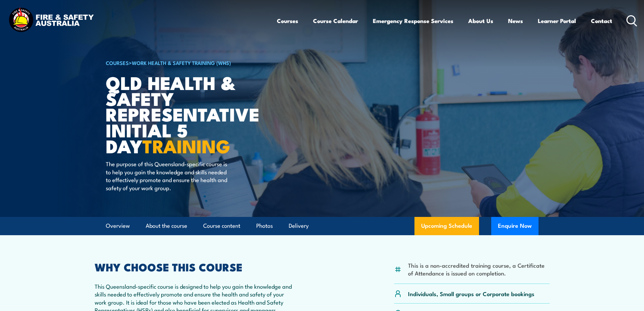 This screenshot has height=311, width=644. I want to click on li: This is a non-accredited training course, a Certificate of Attendance is issued on completion., so click(479, 269).